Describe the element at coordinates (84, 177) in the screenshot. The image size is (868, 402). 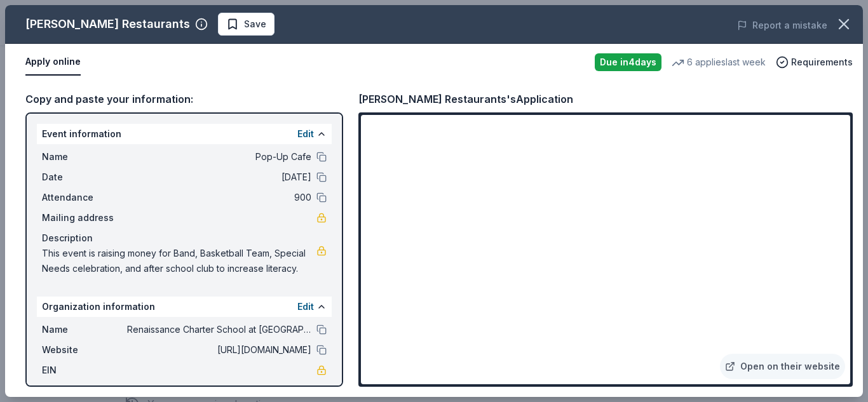
I see `span: Date` at that location.